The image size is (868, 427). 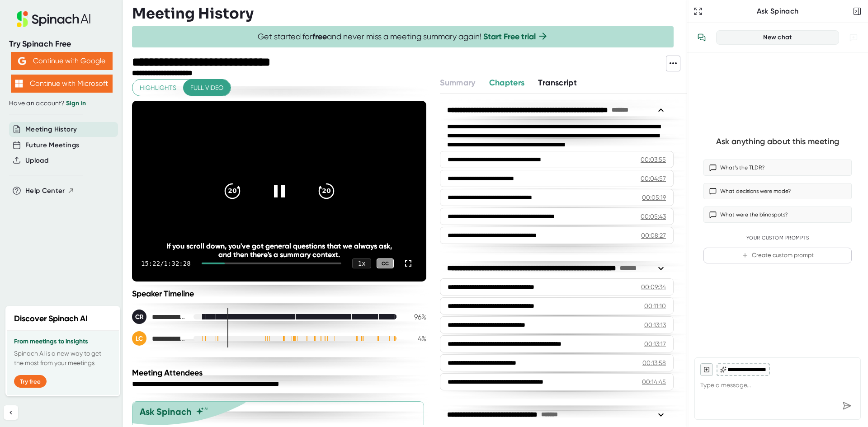 I want to click on button: Upload, so click(x=37, y=160).